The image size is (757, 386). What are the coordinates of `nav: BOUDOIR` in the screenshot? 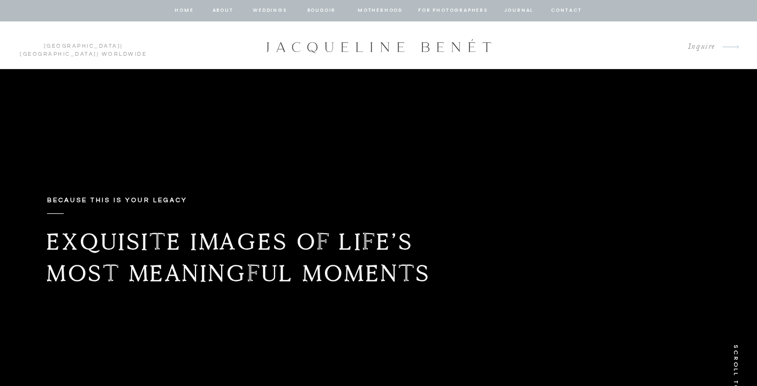 It's located at (321, 11).